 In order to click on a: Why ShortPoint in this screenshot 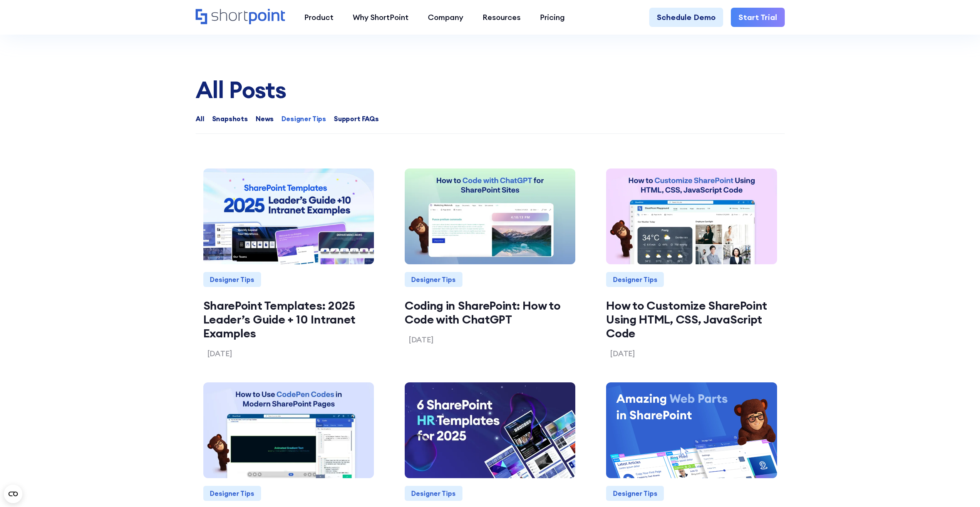, I will do `click(380, 17)`.